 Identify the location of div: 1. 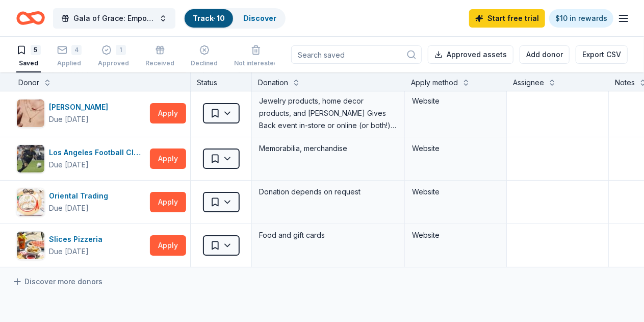
(121, 50).